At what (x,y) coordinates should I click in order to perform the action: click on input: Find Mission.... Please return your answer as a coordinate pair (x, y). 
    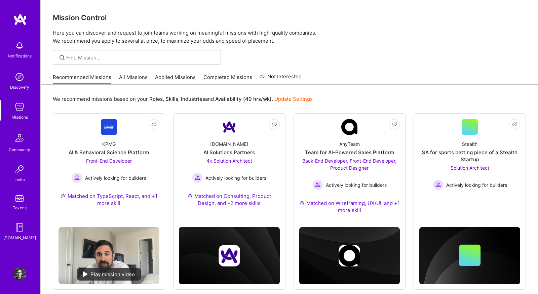
    Looking at the image, I should click on (141, 58).